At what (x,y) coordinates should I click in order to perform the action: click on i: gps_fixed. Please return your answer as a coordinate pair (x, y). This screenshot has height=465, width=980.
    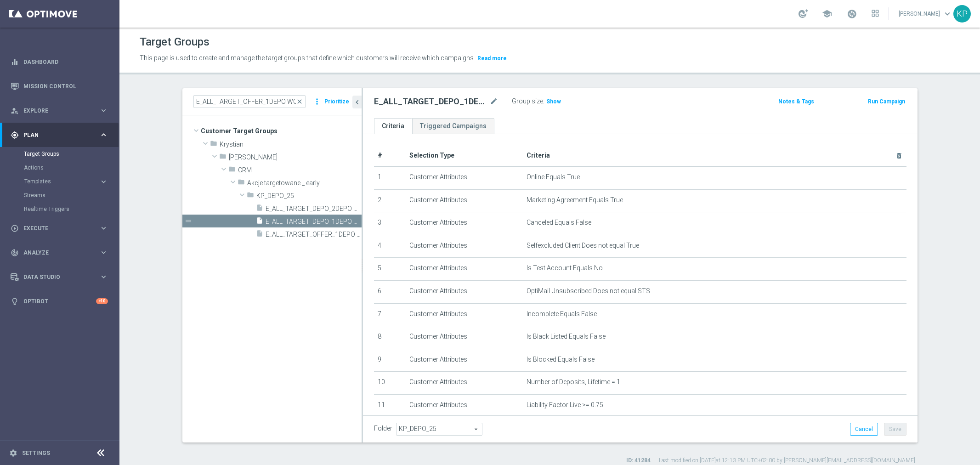
    Looking at the image, I should click on (14, 135).